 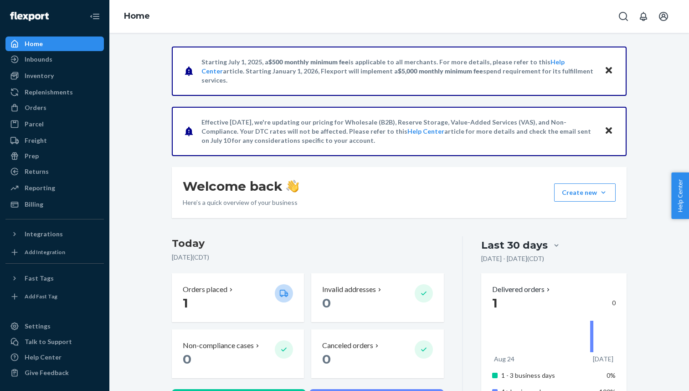 I want to click on button: Open account menu, so click(x=664, y=16).